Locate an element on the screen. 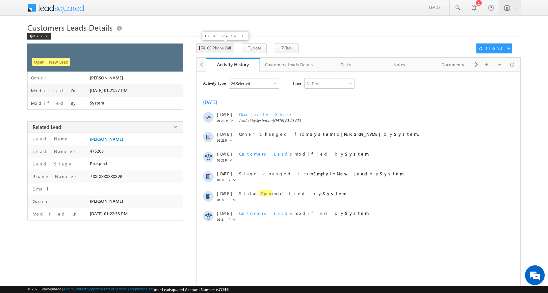 The width and height of the screenshot is (548, 293). div: Customers Leads Details is located at coordinates (289, 65).